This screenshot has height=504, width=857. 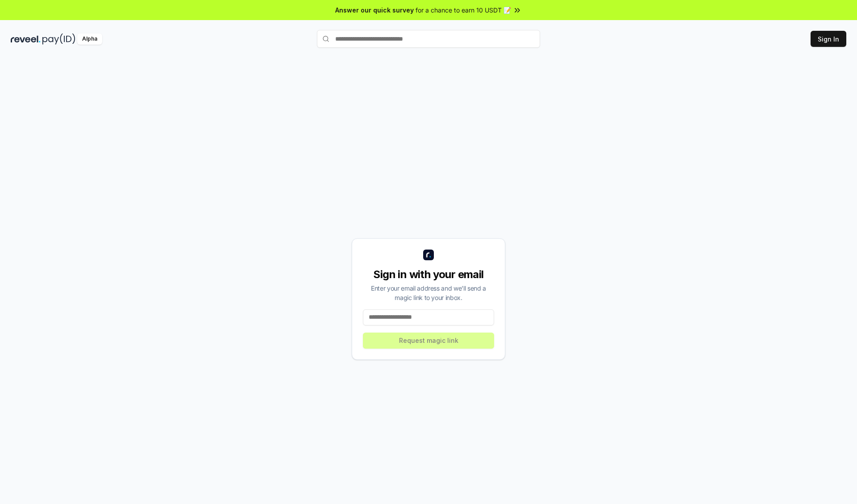 What do you see at coordinates (428, 275) in the screenshot?
I see `div: Sign in with your email` at bounding box center [428, 275].